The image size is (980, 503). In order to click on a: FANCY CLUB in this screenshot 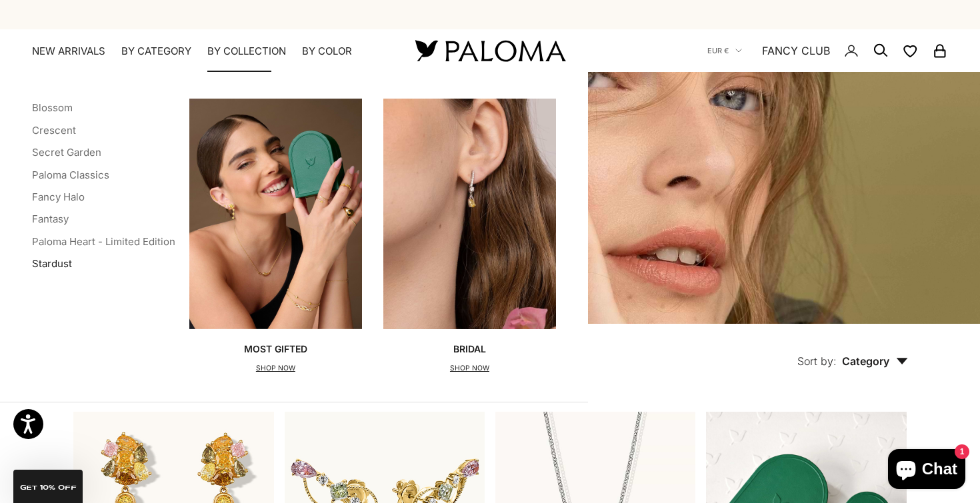, I will do `click(796, 51)`.